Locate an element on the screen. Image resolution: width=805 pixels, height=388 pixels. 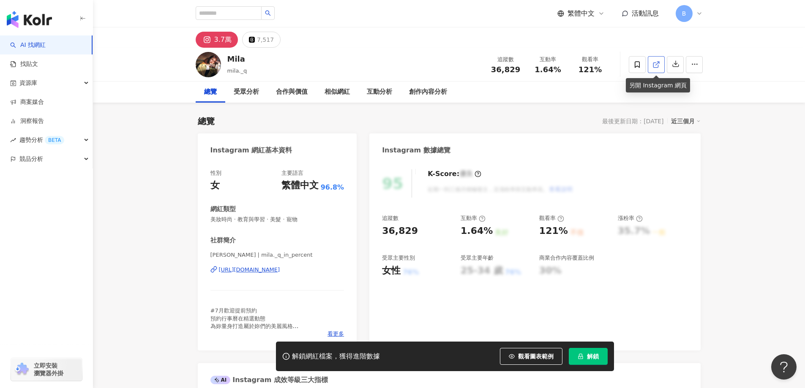
span: 121% is located at coordinates (590, 70).